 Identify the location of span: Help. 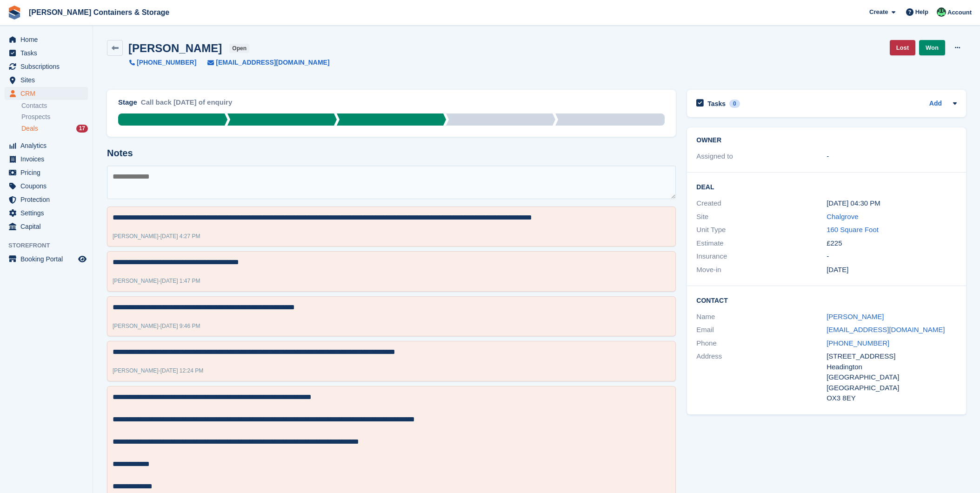
(922, 12).